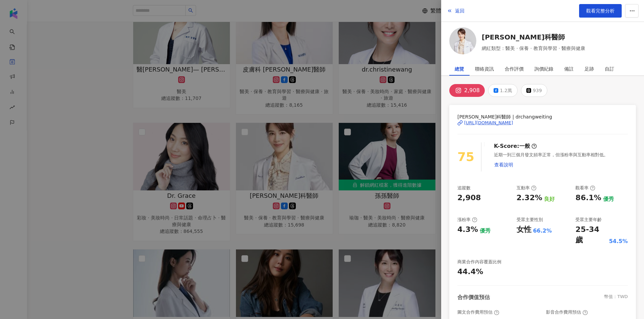 This screenshot has width=644, height=319. I want to click on div: 自訂, so click(609, 69).